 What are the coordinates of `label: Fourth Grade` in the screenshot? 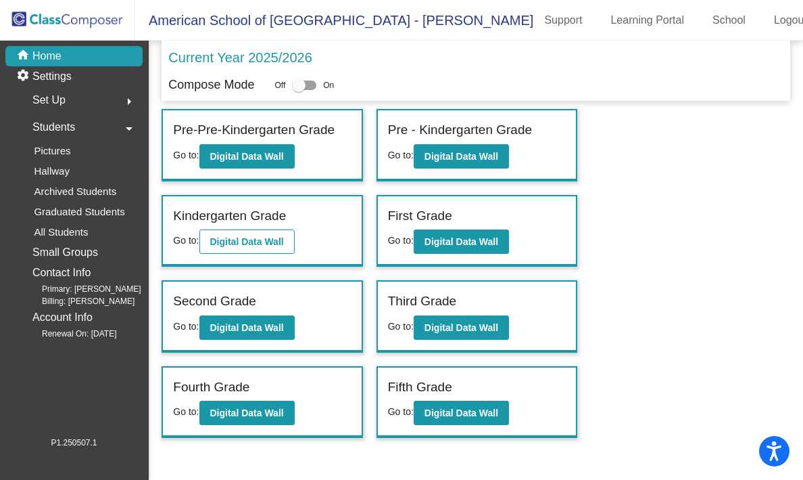 It's located at (211, 387).